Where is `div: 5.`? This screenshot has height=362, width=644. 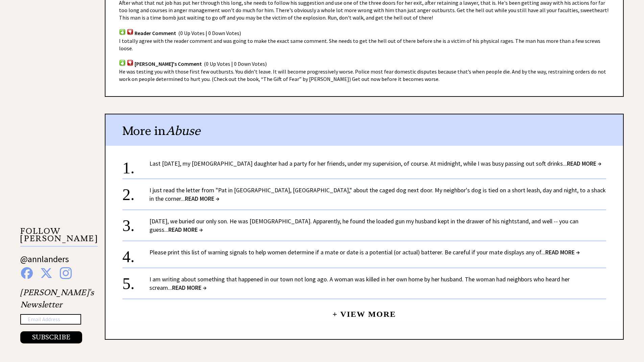
div: 5. is located at coordinates (136, 281).